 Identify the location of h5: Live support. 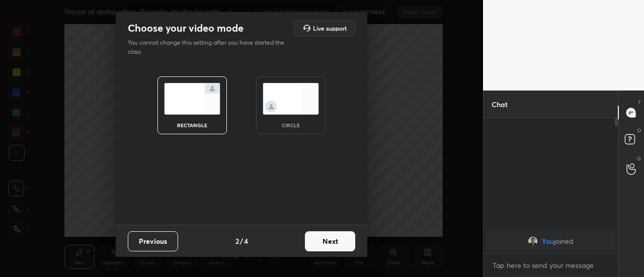
(330, 28).